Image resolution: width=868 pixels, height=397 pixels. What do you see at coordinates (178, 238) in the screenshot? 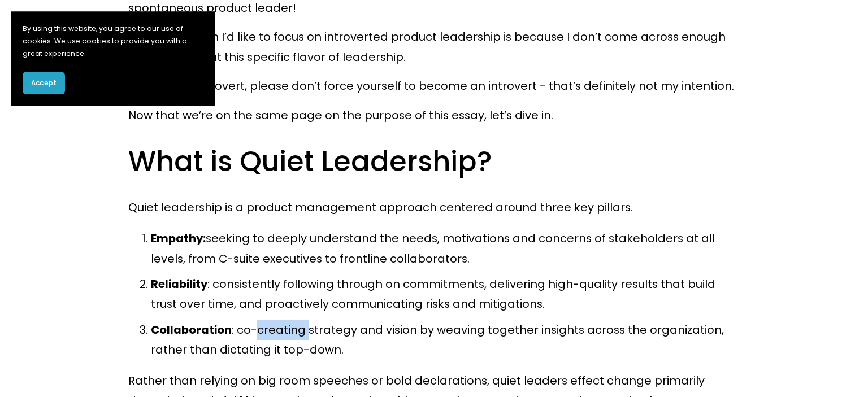
I see `strong: Empathy:` at bounding box center [178, 238].